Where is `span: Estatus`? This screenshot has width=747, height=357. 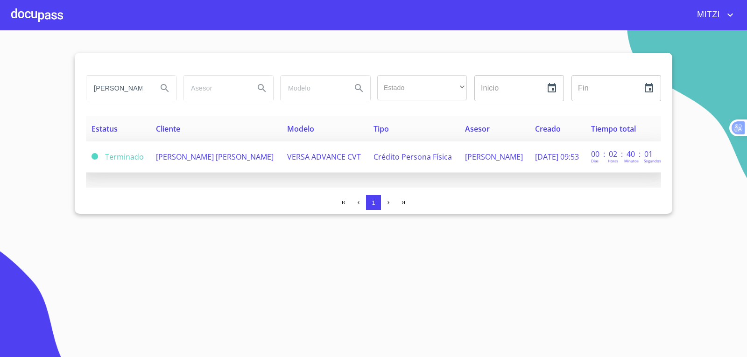
span: Estatus is located at coordinates (105, 129).